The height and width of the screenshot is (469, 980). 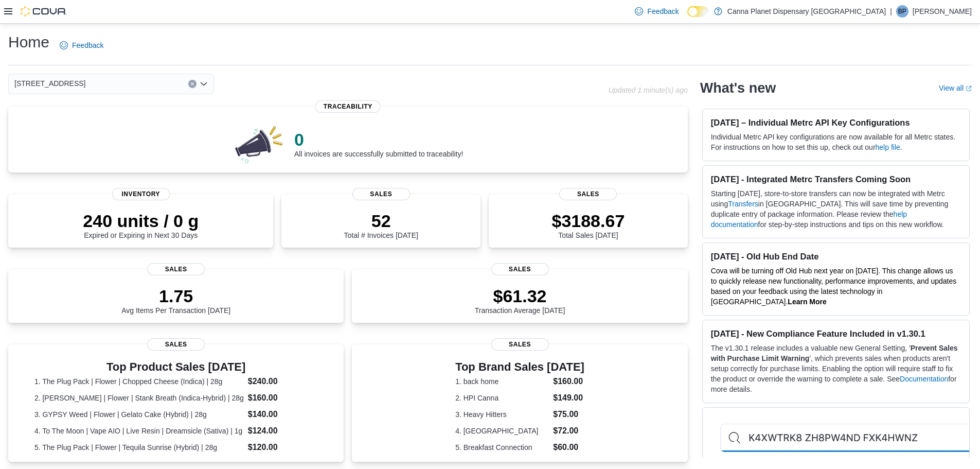 I want to click on dd: $124.00, so click(x=283, y=431).